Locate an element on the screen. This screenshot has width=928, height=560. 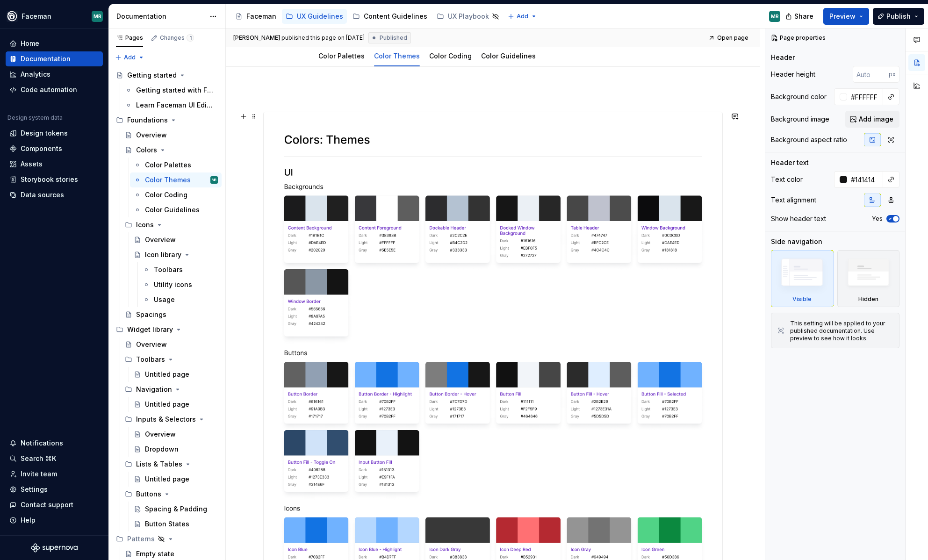
a: Learn Faceman UI Editor is located at coordinates (171, 105).